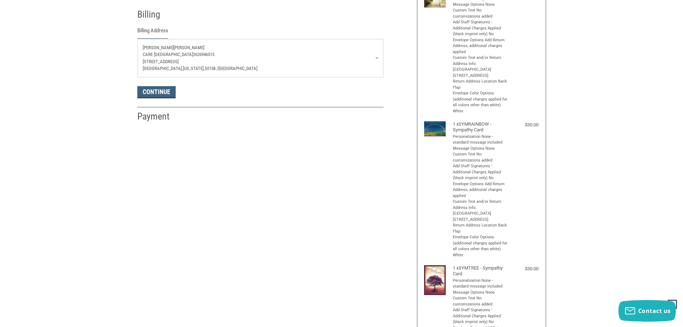 This screenshot has height=327, width=683. What do you see at coordinates (153, 32) in the screenshot?
I see `legend: Billing Address` at bounding box center [153, 32].